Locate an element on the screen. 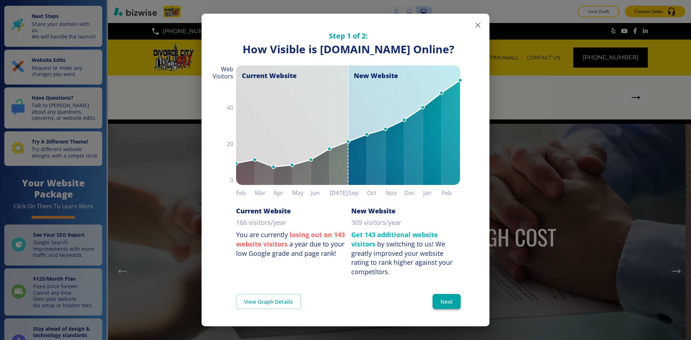 The height and width of the screenshot is (340, 691). h6: May is located at coordinates (301, 193).